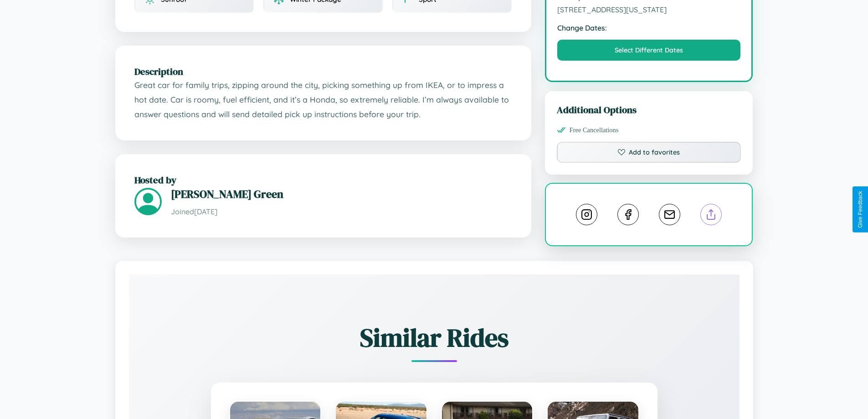 The height and width of the screenshot is (419, 868). I want to click on p: Great car for family trips, zipping around the city, picking something up from IKEA, or to impres..., so click(323, 99).